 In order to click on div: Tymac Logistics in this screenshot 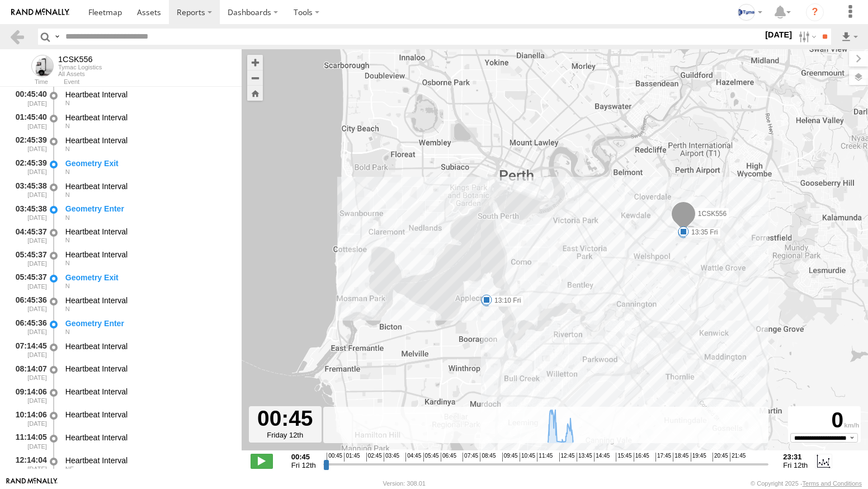, I will do `click(80, 67)`.